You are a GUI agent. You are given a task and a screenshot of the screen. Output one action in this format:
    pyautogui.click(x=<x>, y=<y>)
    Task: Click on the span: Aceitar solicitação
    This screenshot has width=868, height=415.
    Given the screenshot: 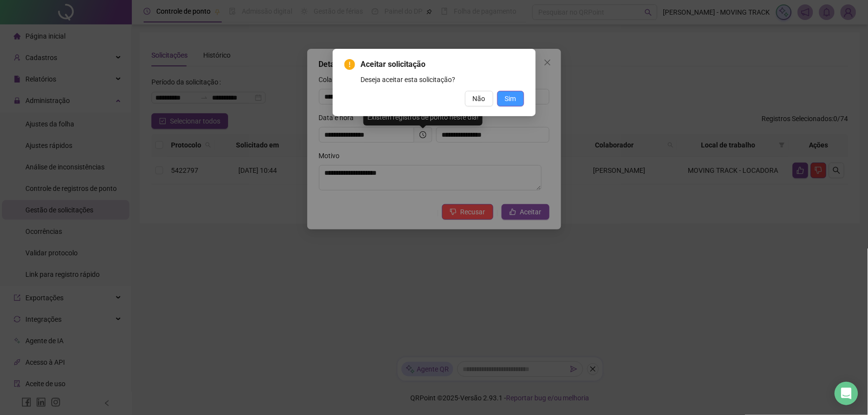 What is the action you would take?
    pyautogui.click(x=442, y=64)
    